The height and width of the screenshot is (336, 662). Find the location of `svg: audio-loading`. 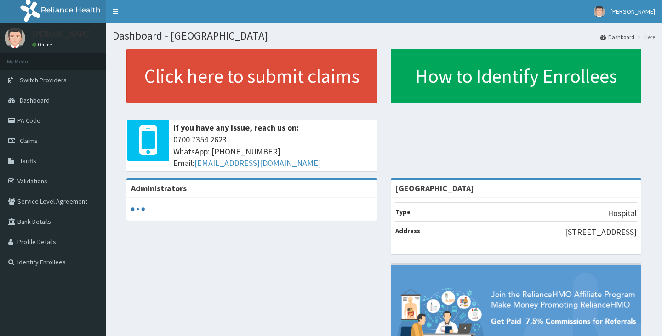

svg: audio-loading is located at coordinates (138, 209).